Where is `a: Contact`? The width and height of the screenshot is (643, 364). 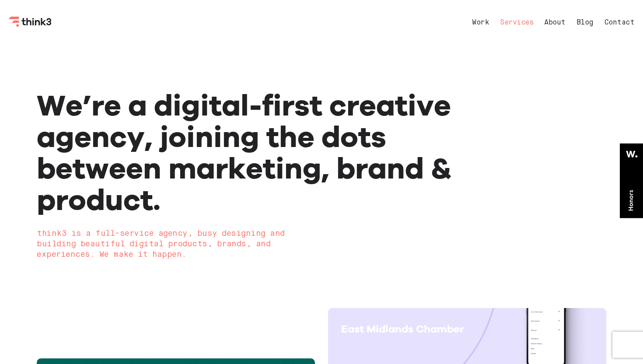 a: Contact is located at coordinates (620, 23).